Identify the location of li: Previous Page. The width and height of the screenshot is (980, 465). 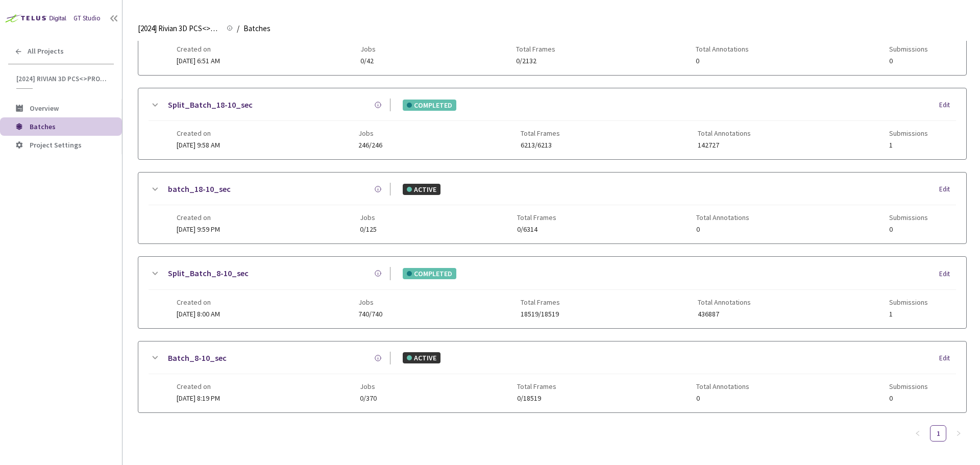
(918, 433).